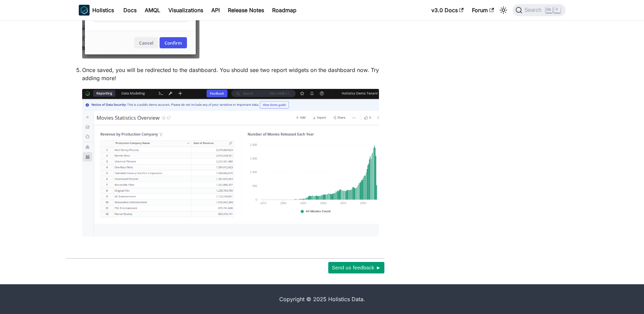  Describe the element at coordinates (356, 267) in the screenshot. I see `button: Send us feedback ►` at that location.